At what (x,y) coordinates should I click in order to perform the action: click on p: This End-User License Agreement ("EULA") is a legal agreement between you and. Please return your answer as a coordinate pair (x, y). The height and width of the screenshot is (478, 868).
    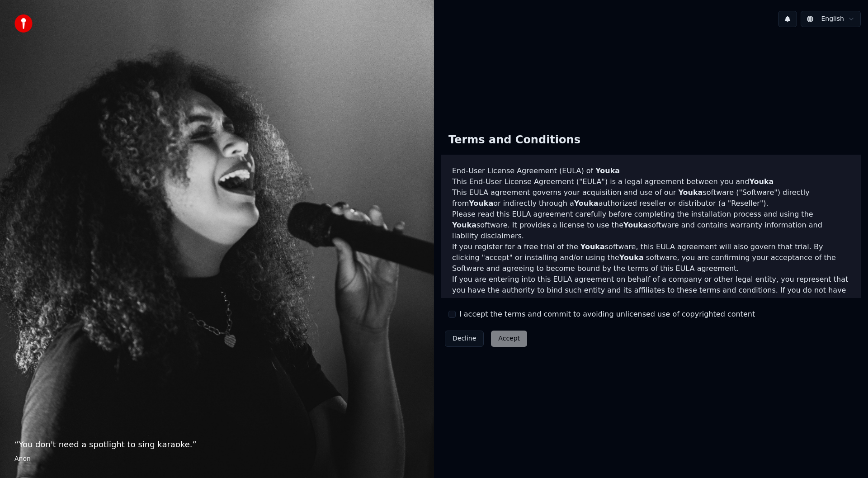
    Looking at the image, I should click on (651, 182).